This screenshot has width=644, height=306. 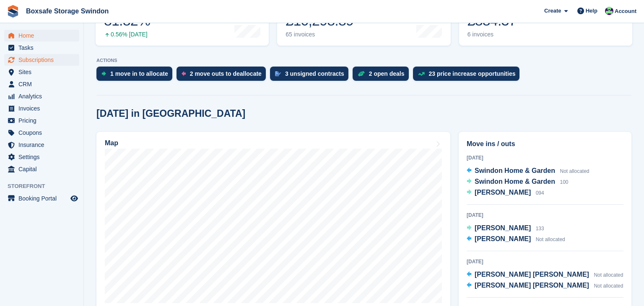 What do you see at coordinates (44, 121) in the screenshot?
I see `span: Pricing` at bounding box center [44, 121].